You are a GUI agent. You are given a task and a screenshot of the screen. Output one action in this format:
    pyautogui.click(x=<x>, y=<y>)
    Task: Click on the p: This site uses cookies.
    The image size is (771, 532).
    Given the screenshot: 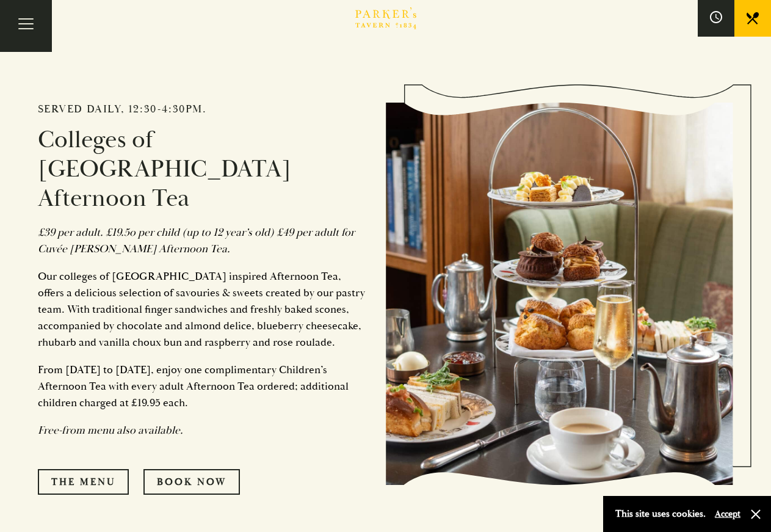 What is the action you would take?
    pyautogui.click(x=660, y=514)
    